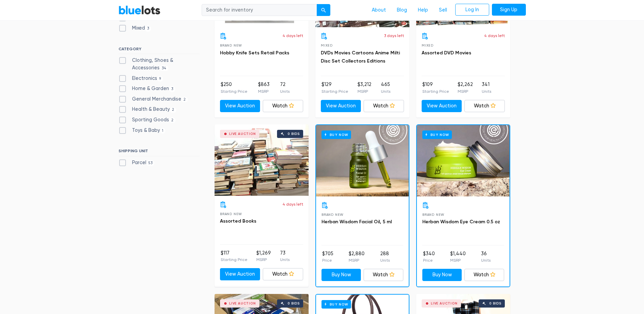  What do you see at coordinates (394, 35) in the screenshot?
I see `p: 3 days left` at bounding box center [394, 35].